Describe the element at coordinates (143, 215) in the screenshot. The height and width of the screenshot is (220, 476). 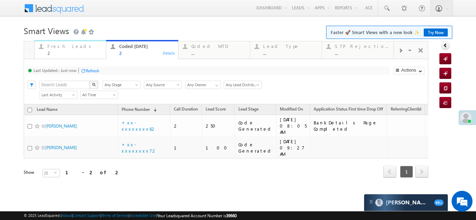
I see `a: Acceptable Use` at that location.